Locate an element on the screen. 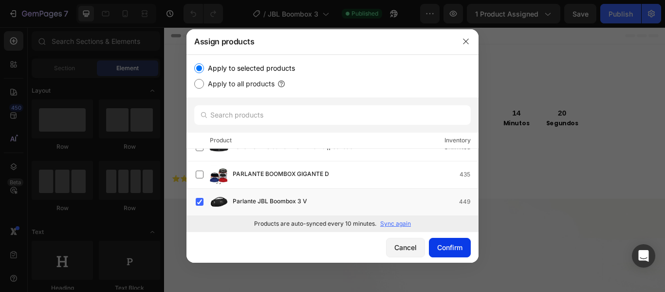  span: Parlante JBL Boombox 3 V is located at coordinates (270, 202).